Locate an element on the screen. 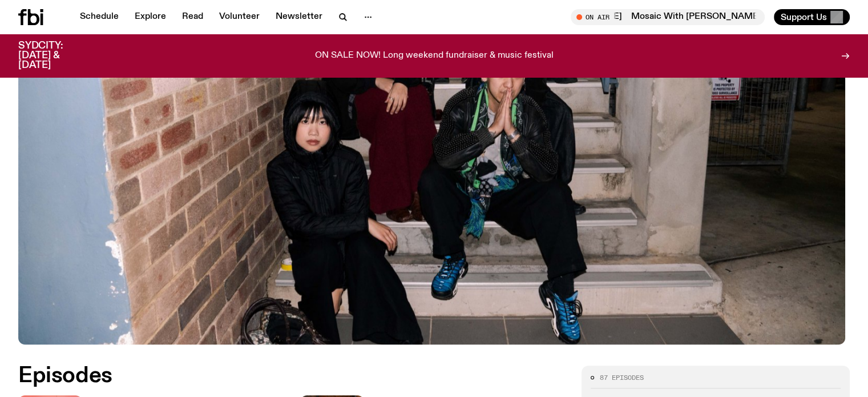  button: Support Us is located at coordinates (811, 17).